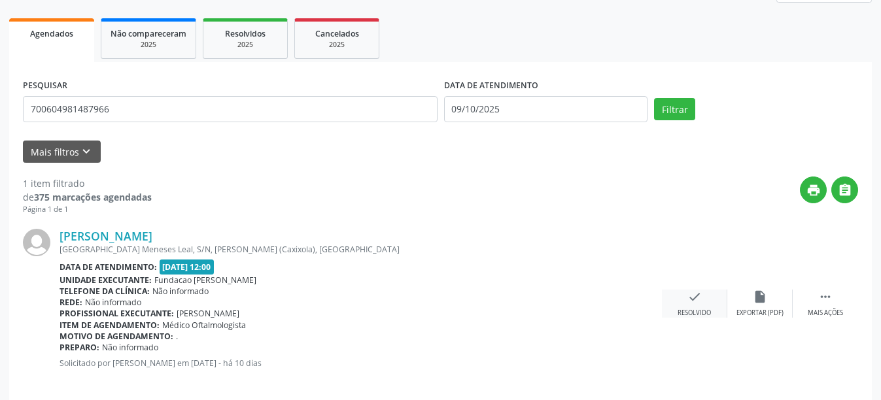 This screenshot has width=881, height=400. What do you see at coordinates (230, 109) in the screenshot?
I see `input: Nome, CNS` at bounding box center [230, 109].